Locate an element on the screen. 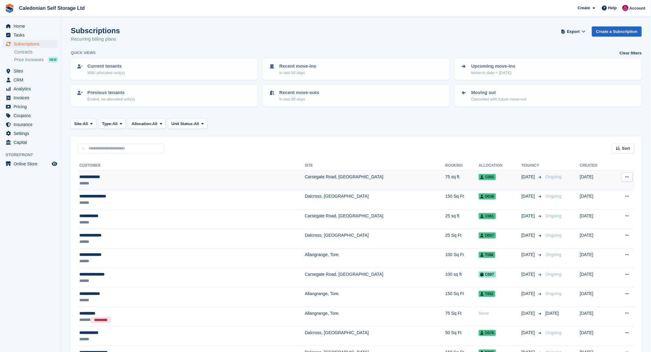  th: Customer is located at coordinates (191, 166).